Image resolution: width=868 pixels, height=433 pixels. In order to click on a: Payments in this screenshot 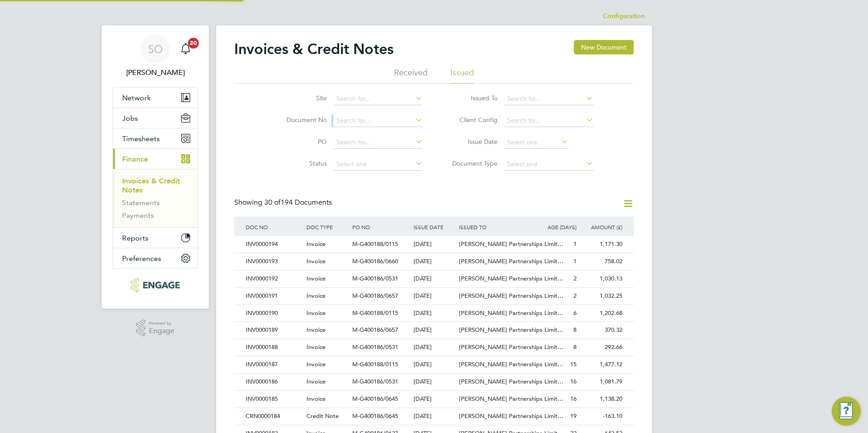, I will do `click(138, 215)`.